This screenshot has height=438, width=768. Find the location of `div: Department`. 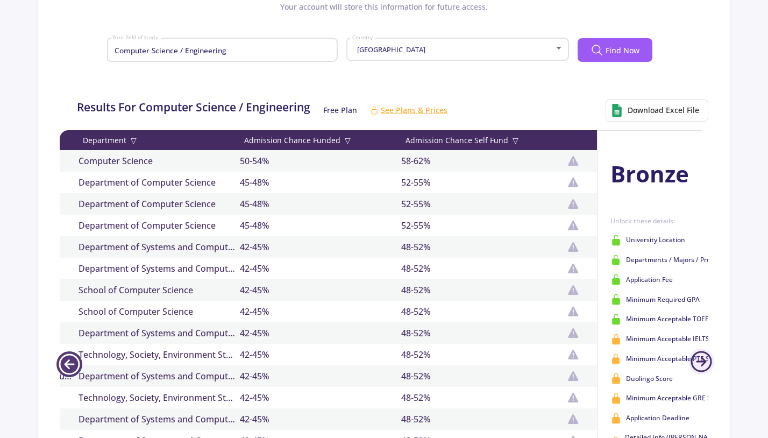

div: Department is located at coordinates (159, 140).